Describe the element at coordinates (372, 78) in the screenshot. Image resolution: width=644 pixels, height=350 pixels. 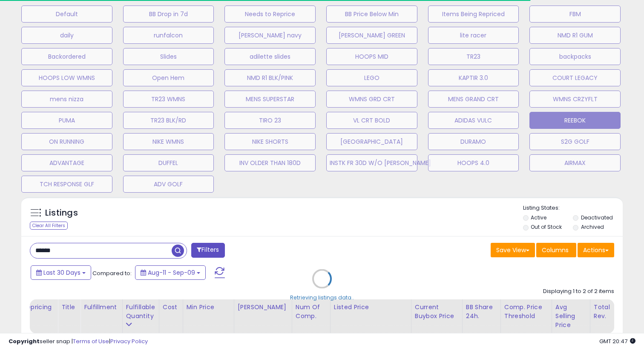
I see `button: LEGO` at that location.